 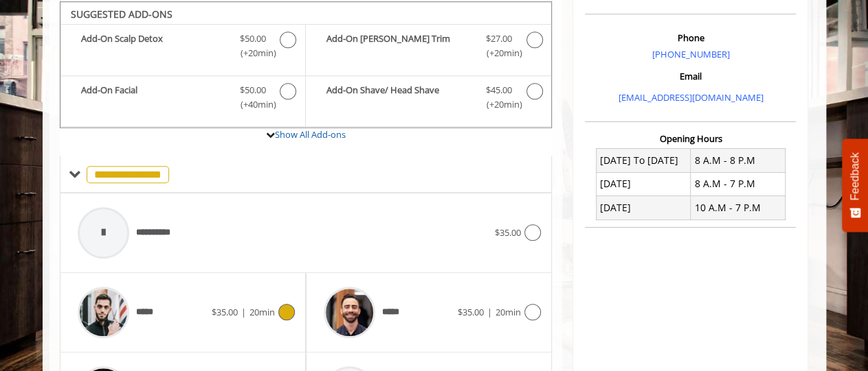 I want to click on b: SUGGESTED ADD-ONS, so click(x=122, y=14).